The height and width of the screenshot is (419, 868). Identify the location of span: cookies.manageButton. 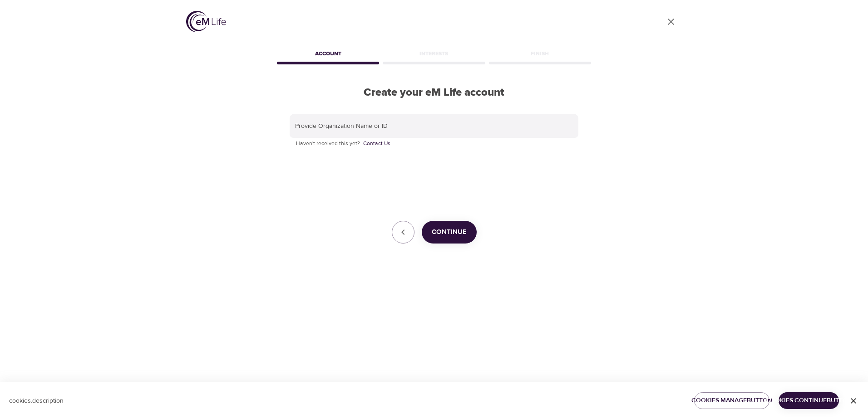
(731, 401).